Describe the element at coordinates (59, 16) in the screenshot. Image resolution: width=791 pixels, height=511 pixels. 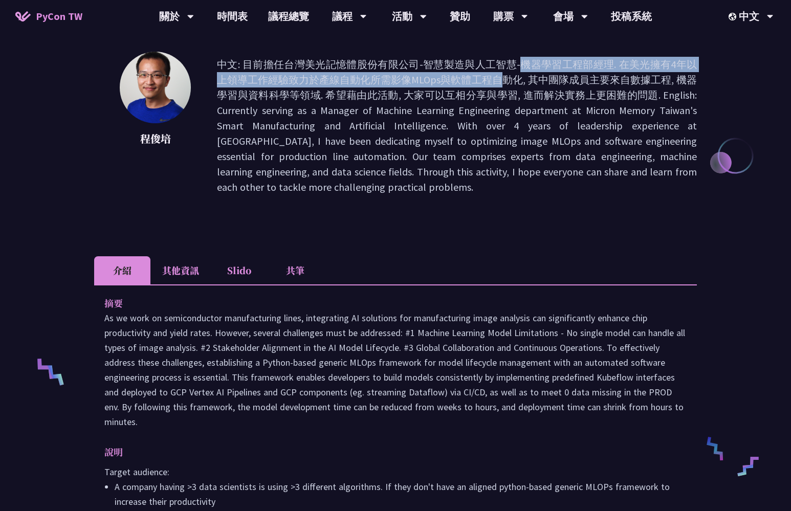
I see `span: PyCon TW` at that location.